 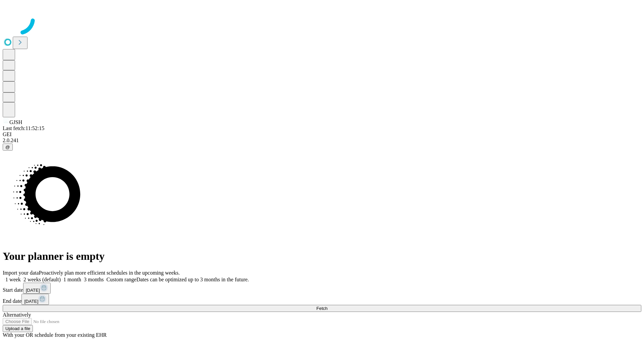 I want to click on span: 1 month, so click(x=72, y=279).